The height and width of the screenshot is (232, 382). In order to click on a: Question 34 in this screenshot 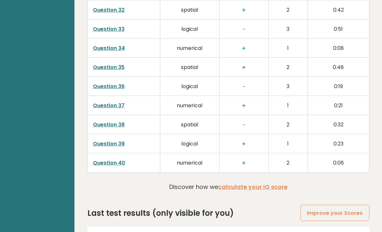, I will do `click(109, 48)`.